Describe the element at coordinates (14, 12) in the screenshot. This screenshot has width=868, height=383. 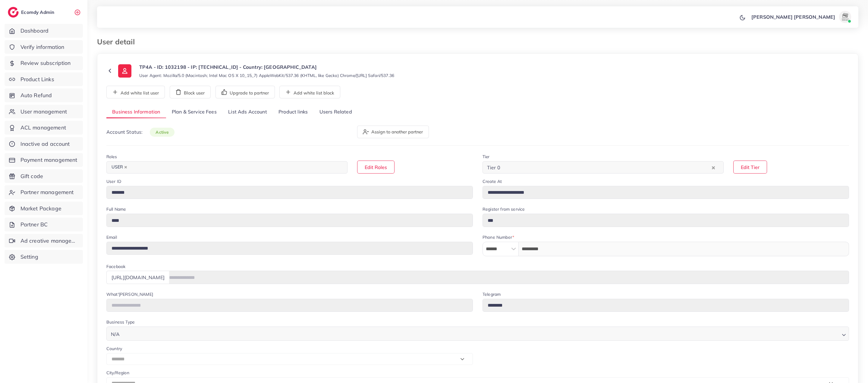
I see `img: logo` at that location.